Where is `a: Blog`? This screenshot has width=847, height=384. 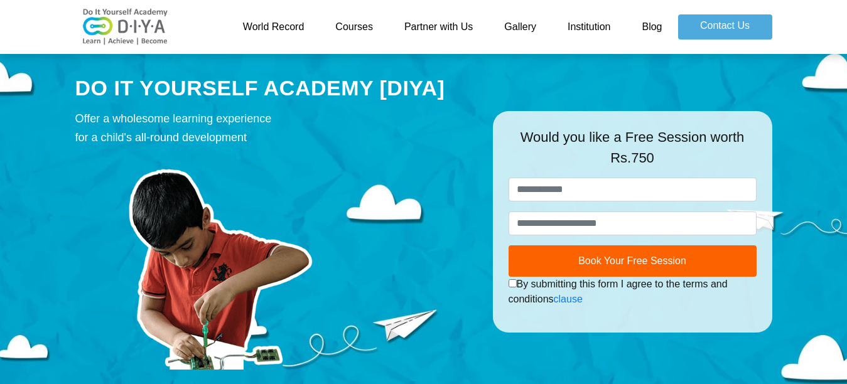 a: Blog is located at coordinates (652, 27).